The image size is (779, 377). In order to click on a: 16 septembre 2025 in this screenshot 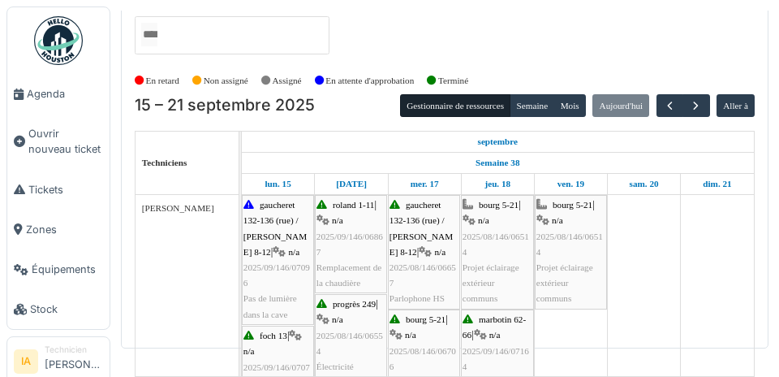, I will do `click(351, 183)`.